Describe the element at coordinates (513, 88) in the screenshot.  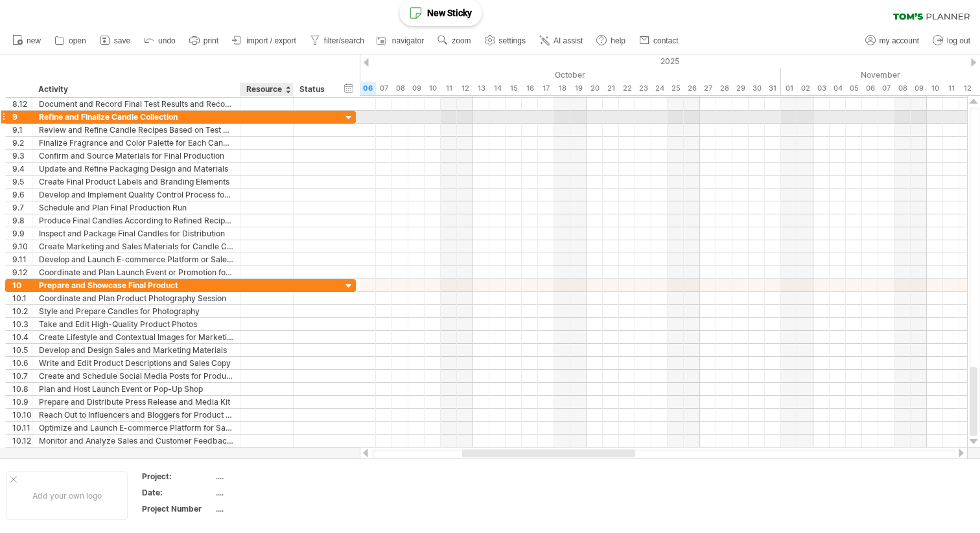
I see `div: Wednesday, 15 October 2025` at that location.